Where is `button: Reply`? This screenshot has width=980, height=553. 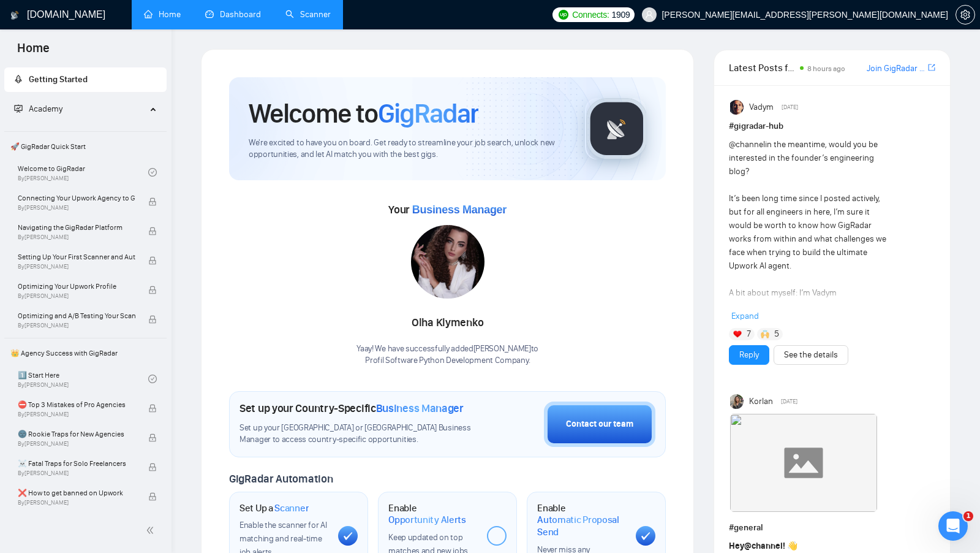 button: Reply is located at coordinates (749, 355).